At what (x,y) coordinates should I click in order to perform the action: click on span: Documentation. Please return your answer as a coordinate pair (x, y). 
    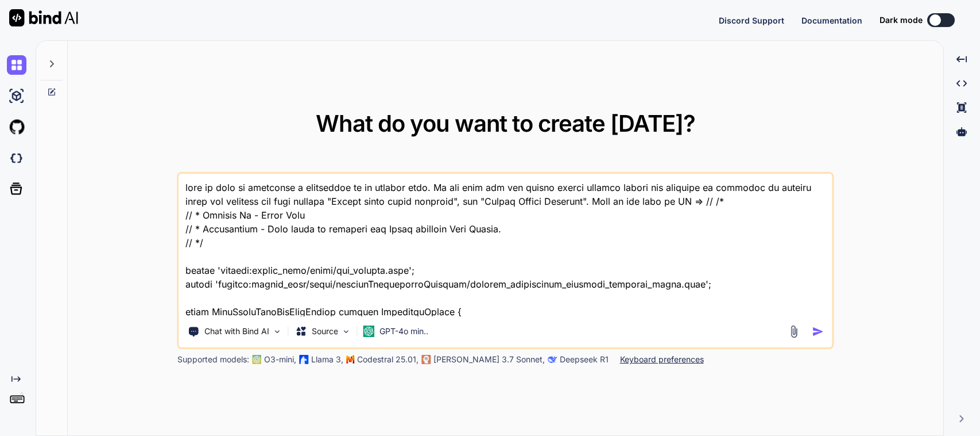
    Looking at the image, I should click on (832, 20).